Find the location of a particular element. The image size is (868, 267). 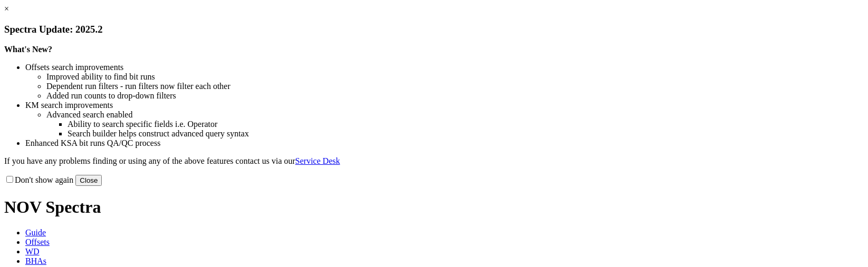

li: Dependent run filters - run filters now filter each other is located at coordinates (455, 87).